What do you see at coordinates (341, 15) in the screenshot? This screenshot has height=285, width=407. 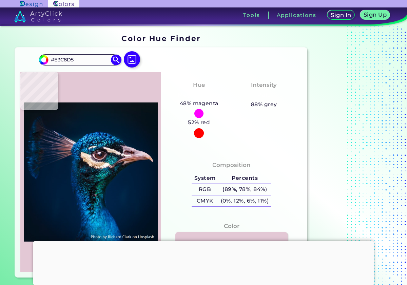 I see `a: Sign In` at bounding box center [341, 15].